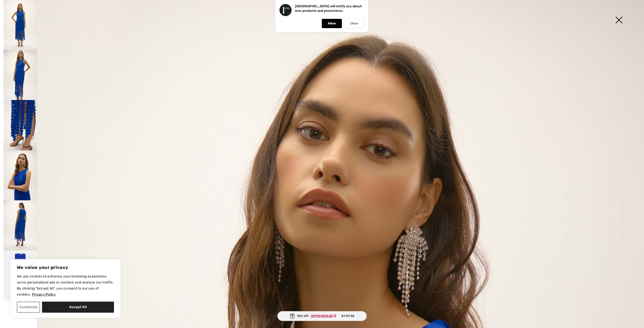 The height and width of the screenshot is (328, 644). What do you see at coordinates (322, 316) in the screenshot?
I see `ins: AFP104D7628` at bounding box center [322, 316].